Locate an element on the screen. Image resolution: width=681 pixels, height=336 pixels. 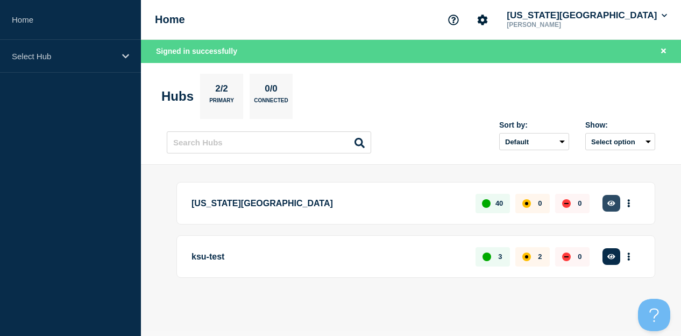
p: 0/0 is located at coordinates (271, 90).